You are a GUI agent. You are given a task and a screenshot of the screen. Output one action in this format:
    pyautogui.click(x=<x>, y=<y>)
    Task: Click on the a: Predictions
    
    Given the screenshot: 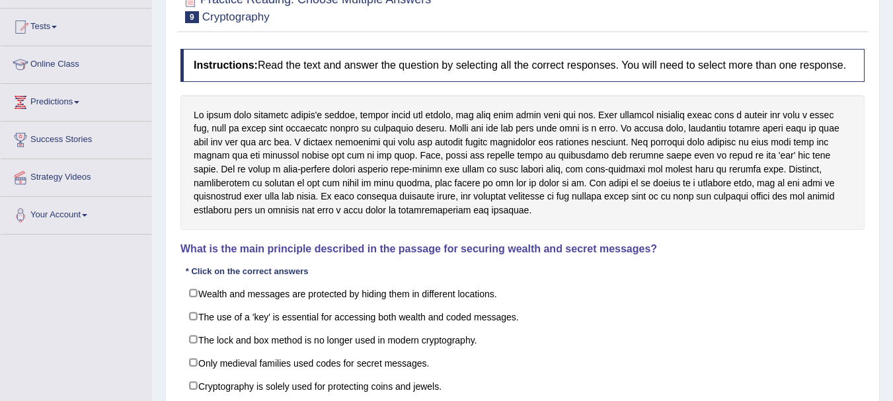 What is the action you would take?
    pyautogui.click(x=76, y=100)
    